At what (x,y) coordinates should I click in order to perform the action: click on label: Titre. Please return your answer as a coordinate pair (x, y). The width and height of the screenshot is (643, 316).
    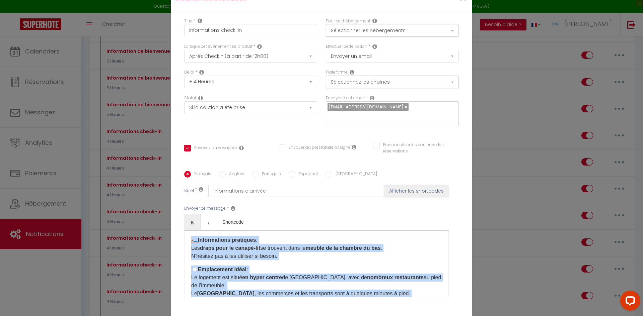
    Looking at the image, I should click on (188, 21).